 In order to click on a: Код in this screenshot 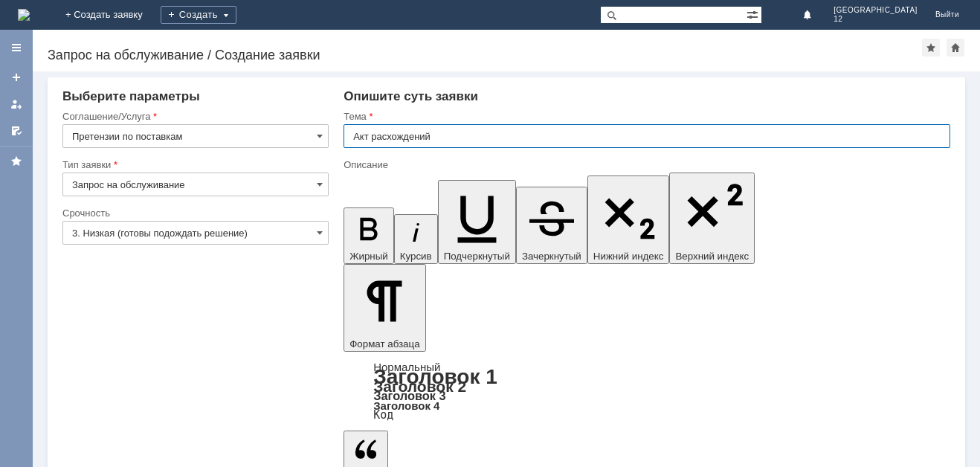, I will do `click(383, 414)`.